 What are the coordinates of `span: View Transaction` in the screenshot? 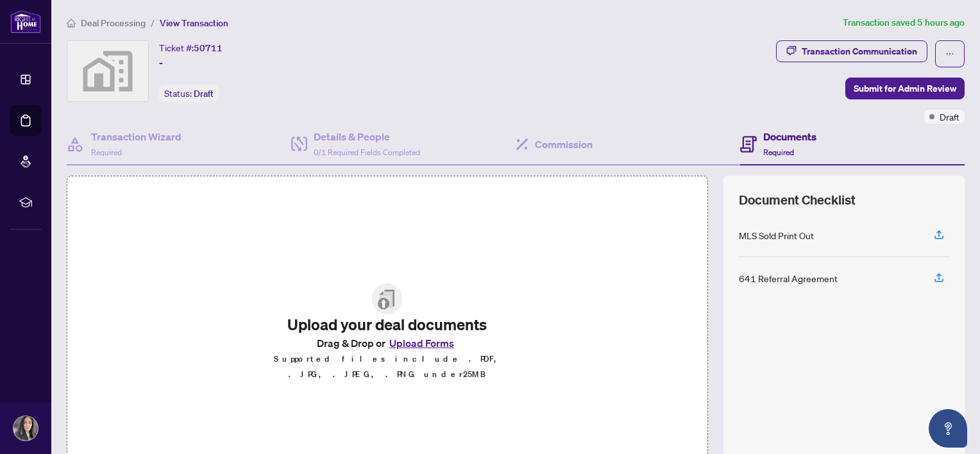 It's located at (194, 23).